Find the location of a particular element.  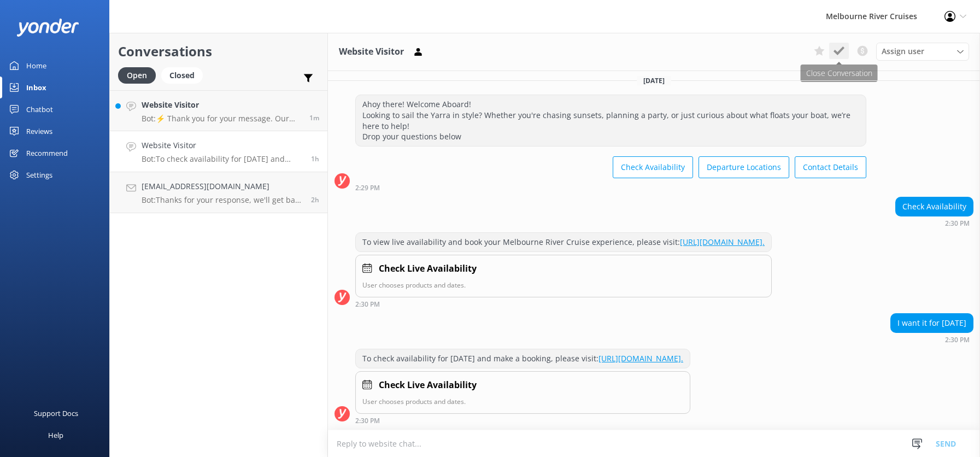

div: Inbox is located at coordinates (36, 87).